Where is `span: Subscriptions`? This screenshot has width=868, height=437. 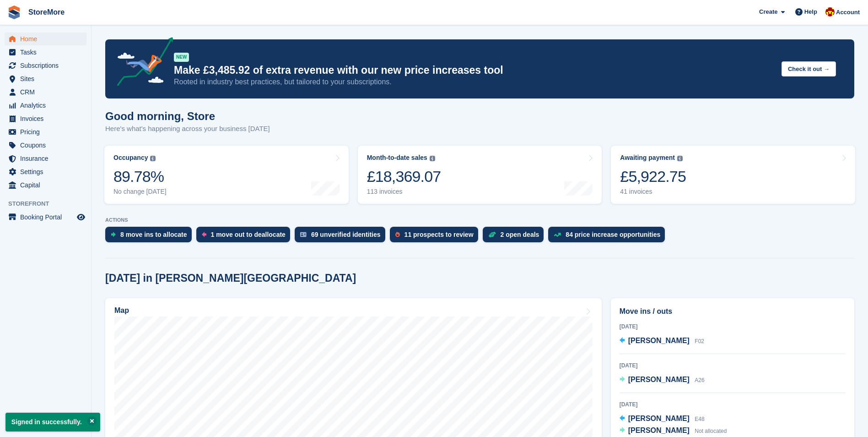
span: Subscriptions is located at coordinates (48, 65).